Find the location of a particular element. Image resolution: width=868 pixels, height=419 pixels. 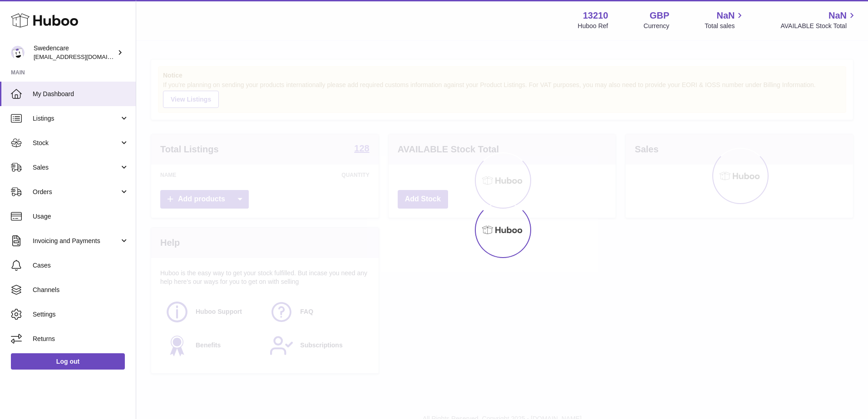

span: My Dashboard is located at coordinates (81, 94).